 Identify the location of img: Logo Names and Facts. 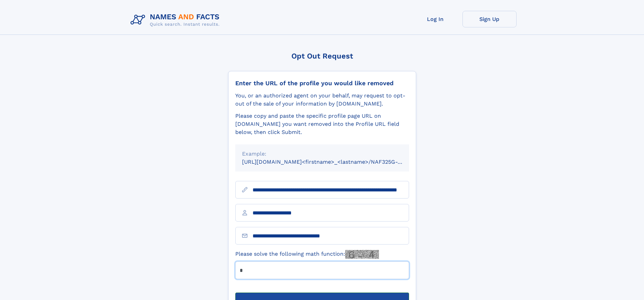
(176, 20).